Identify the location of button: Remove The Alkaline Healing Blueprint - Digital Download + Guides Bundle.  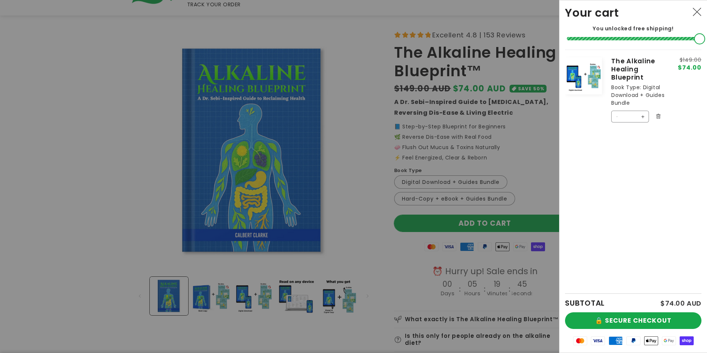
(659, 117).